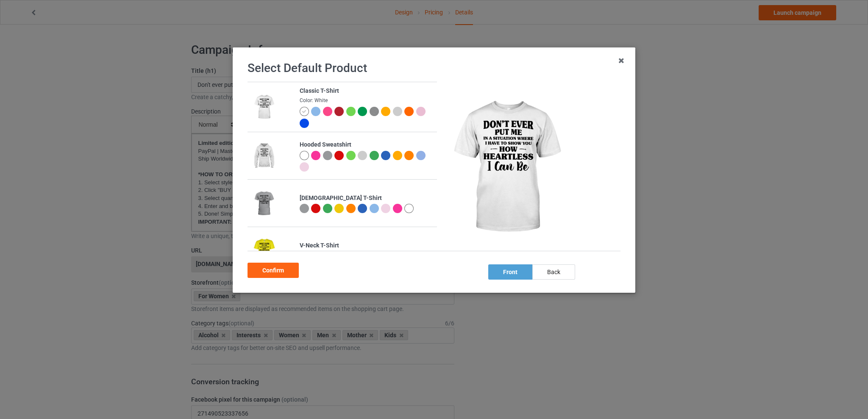 This screenshot has width=868, height=419. Describe the element at coordinates (511, 272) in the screenshot. I see `div: front` at that location.